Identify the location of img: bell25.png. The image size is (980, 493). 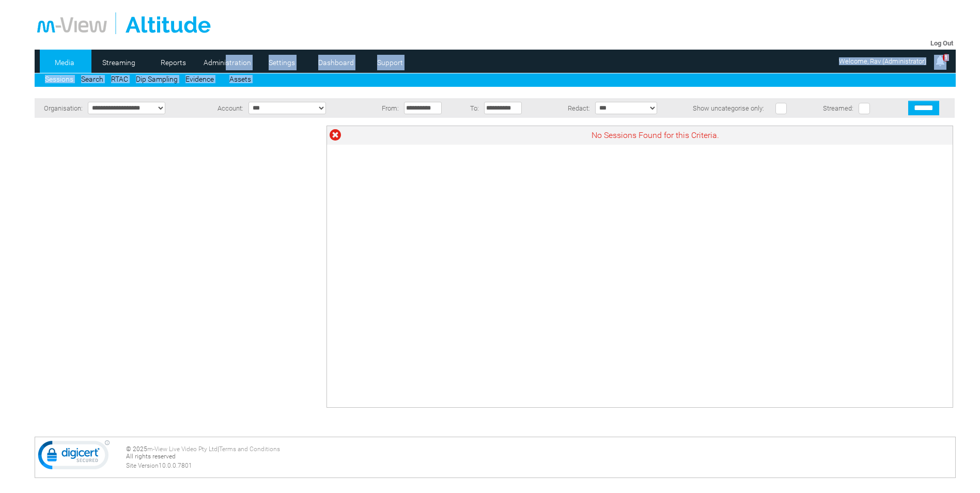
(941, 61).